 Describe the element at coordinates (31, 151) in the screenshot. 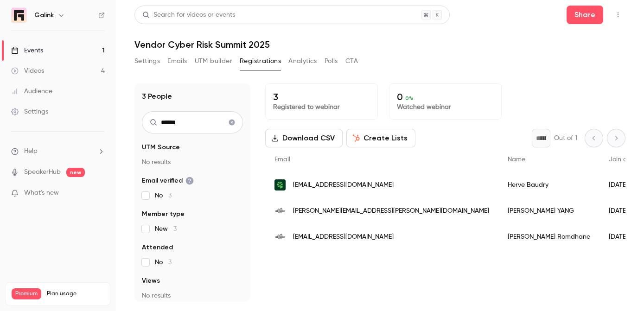

I see `span: Help` at that location.